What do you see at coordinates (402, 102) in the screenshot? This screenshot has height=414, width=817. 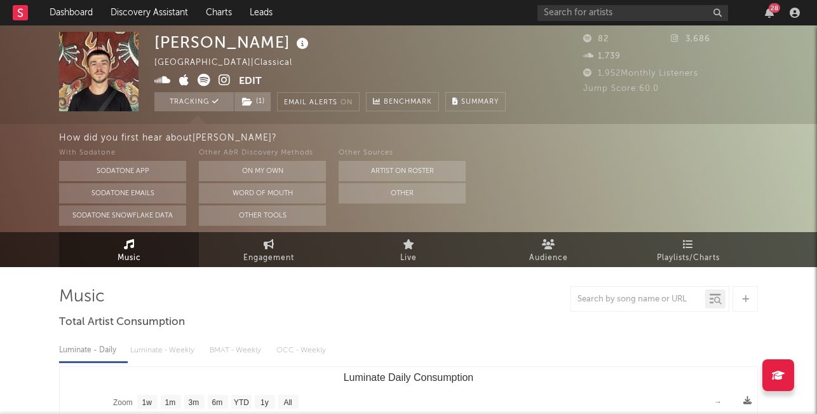 I see `a: Benchmark` at bounding box center [402, 102].